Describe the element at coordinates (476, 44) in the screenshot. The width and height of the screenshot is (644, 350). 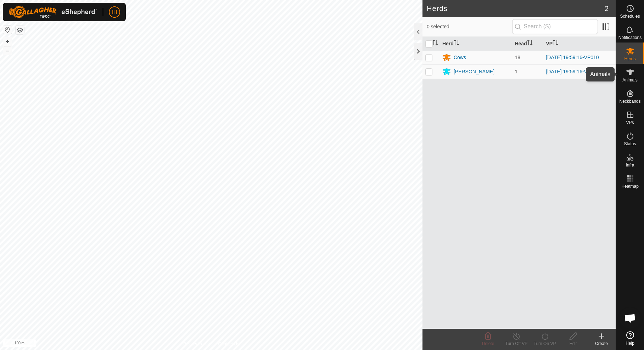
I see `th: Herd` at that location.